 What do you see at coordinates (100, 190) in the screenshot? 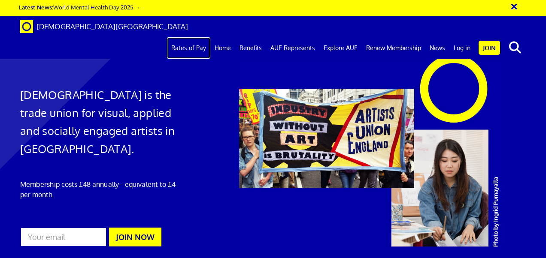
I see `p: Membership costs £48 annually – equivalent to £4 per month.` at bounding box center [100, 190].